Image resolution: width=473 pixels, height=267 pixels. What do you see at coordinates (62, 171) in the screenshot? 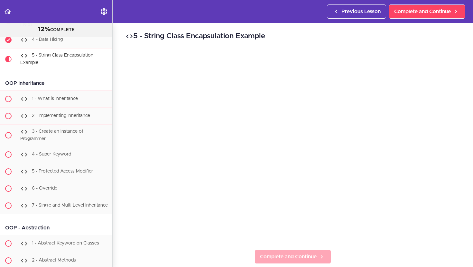
I see `span: 5 - Protected Access Modifier` at bounding box center [62, 171].